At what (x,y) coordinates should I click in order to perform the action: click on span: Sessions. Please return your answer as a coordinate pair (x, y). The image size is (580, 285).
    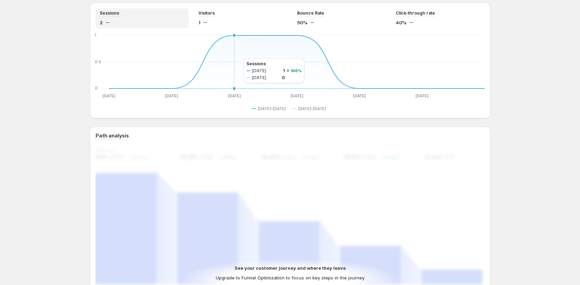
    Looking at the image, I should click on (109, 13).